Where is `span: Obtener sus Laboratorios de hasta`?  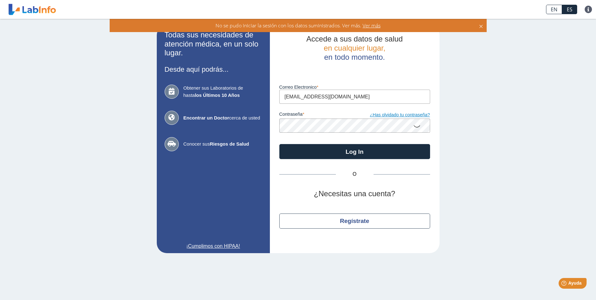 span: Obtener sus Laboratorios de hasta is located at coordinates (223, 91).